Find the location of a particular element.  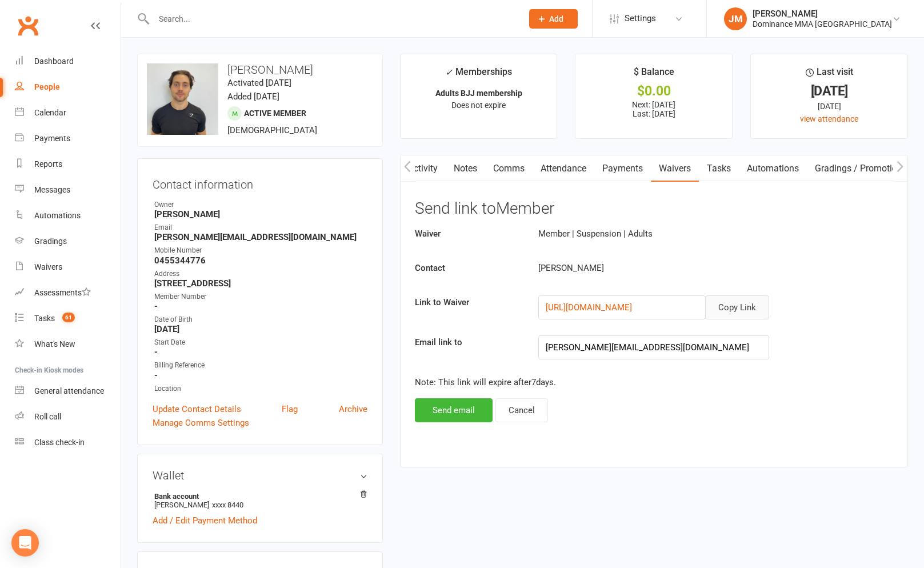

a: Gradings / Promotions is located at coordinates (860, 168).